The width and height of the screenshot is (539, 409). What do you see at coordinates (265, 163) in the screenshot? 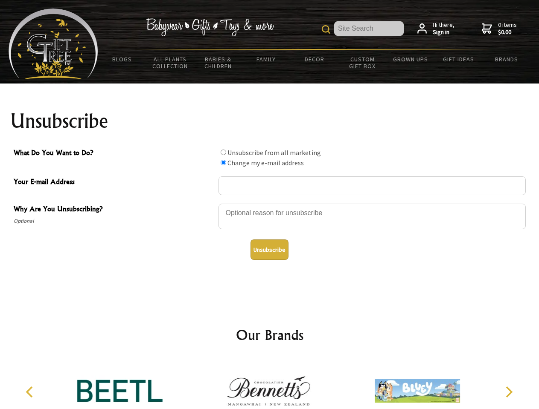
I see `label: Change my e-mail address` at bounding box center [265, 163].